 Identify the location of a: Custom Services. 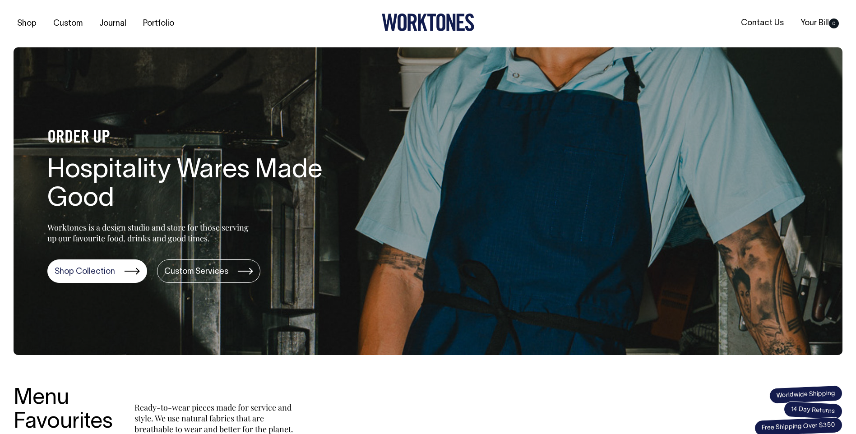
(209, 271).